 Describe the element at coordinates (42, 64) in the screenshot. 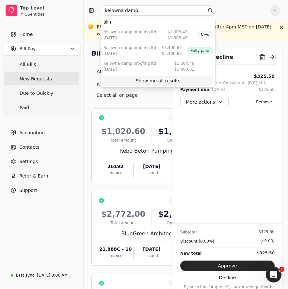

I see `a: All Bills` at that location.